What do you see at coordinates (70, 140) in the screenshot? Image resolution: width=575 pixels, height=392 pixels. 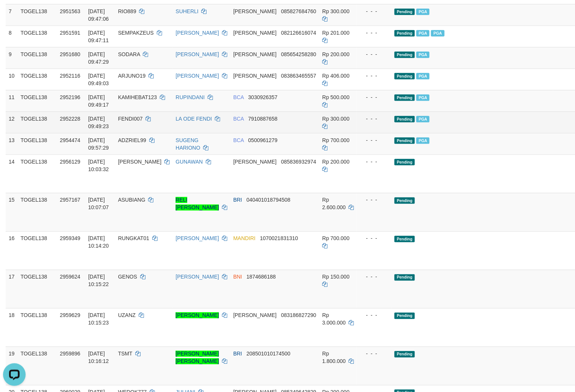 I see `span: 2954474` at bounding box center [70, 140].